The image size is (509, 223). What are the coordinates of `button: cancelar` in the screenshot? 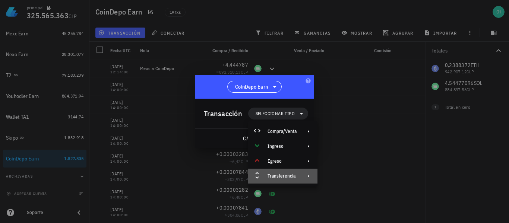 It's located at (256, 139).